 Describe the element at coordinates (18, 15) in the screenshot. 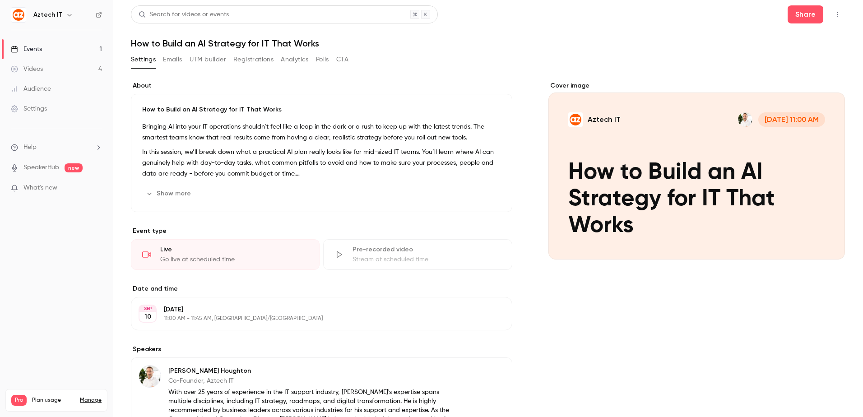

I see `img: Aztech IT` at that location.